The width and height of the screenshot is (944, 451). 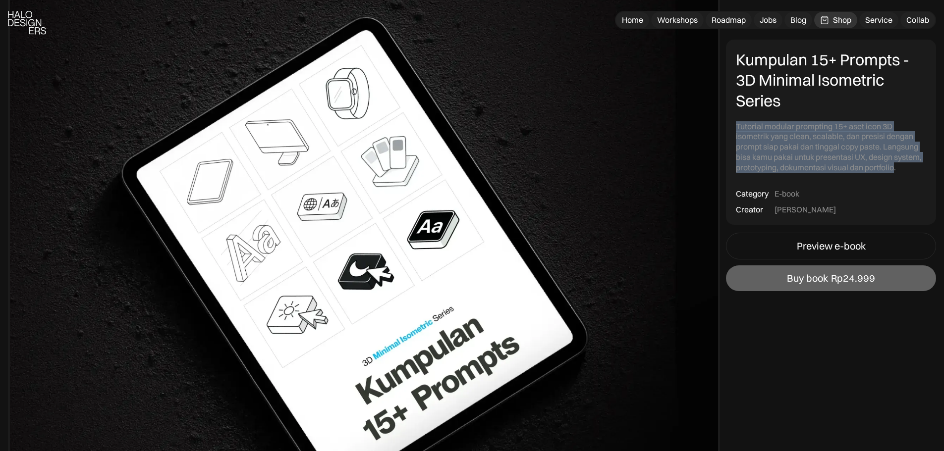 What do you see at coordinates (831, 246) in the screenshot?
I see `a: Preview e-book` at bounding box center [831, 246].